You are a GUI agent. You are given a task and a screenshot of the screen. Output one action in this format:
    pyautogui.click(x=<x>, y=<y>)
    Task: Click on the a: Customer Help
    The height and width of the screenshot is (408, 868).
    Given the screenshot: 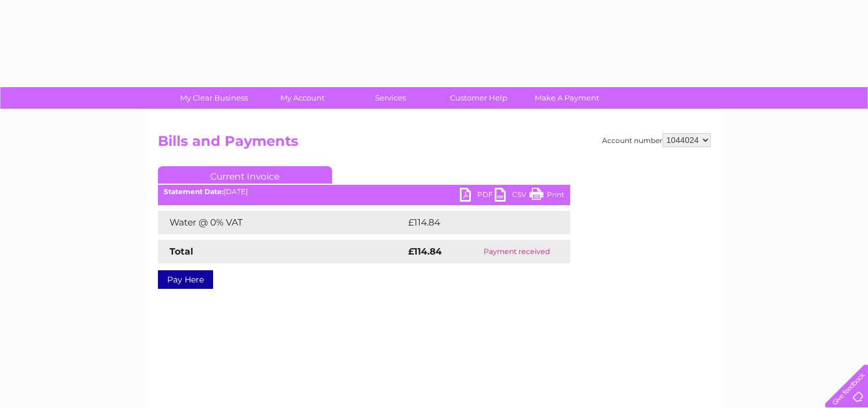 What is the action you would take?
    pyautogui.click(x=478, y=98)
    